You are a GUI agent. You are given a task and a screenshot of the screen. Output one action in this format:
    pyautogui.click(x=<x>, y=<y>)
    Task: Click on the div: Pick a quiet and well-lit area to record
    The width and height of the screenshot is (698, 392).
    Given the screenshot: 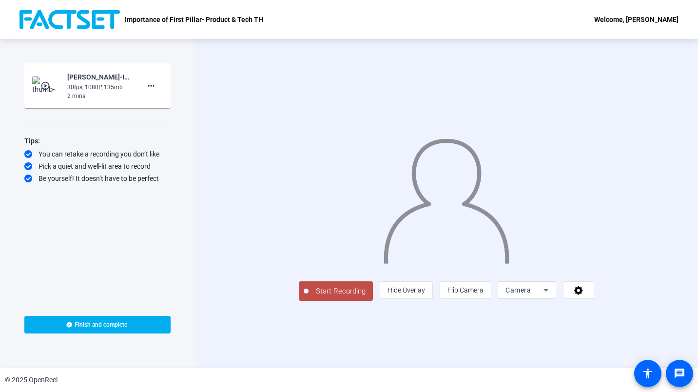 What is the action you would take?
    pyautogui.click(x=97, y=166)
    